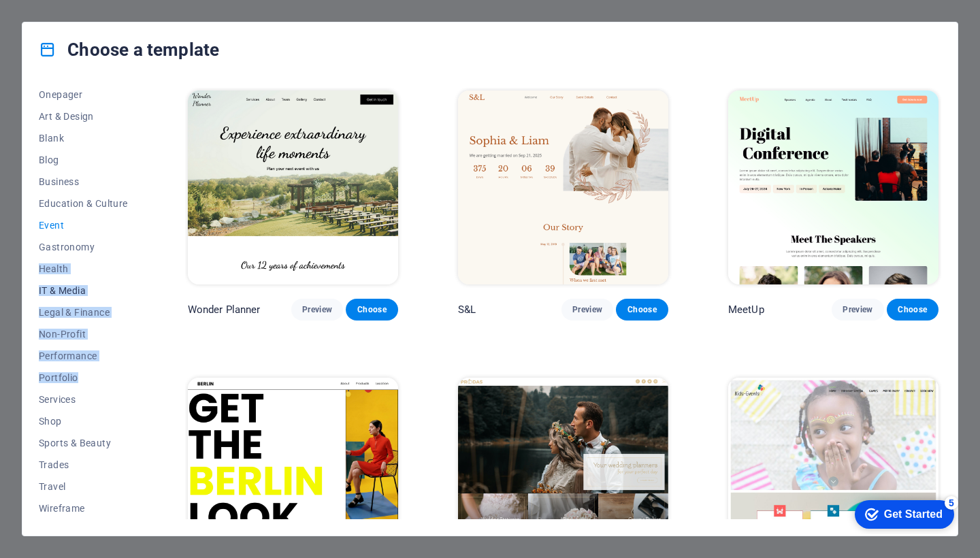  I want to click on button: Business, so click(83, 181).